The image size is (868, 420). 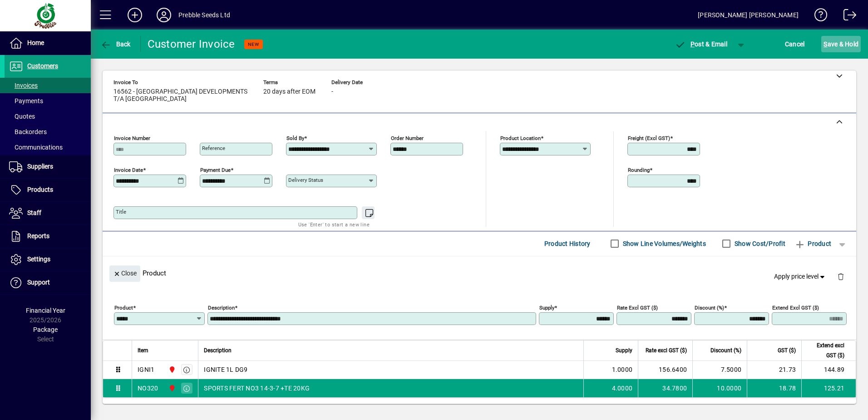 What do you see at coordinates (48, 190) in the screenshot?
I see `a: Products` at bounding box center [48, 190].